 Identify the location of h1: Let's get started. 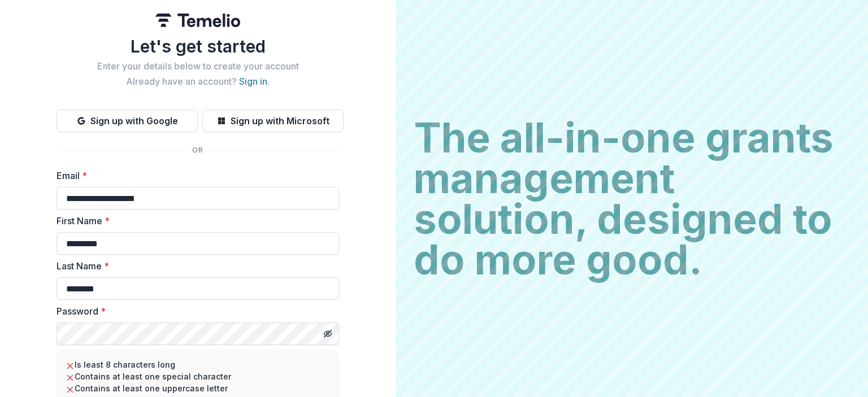
(198, 47).